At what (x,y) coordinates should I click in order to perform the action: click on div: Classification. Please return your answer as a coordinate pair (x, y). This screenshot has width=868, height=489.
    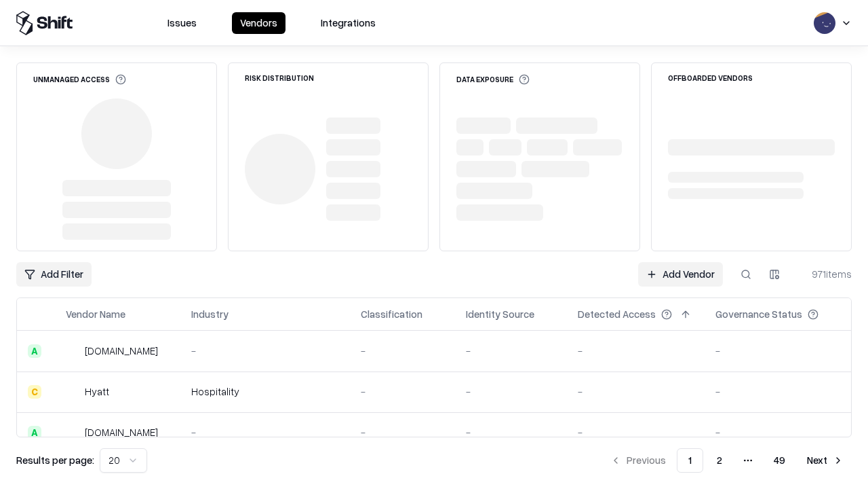
    Looking at the image, I should click on (391, 314).